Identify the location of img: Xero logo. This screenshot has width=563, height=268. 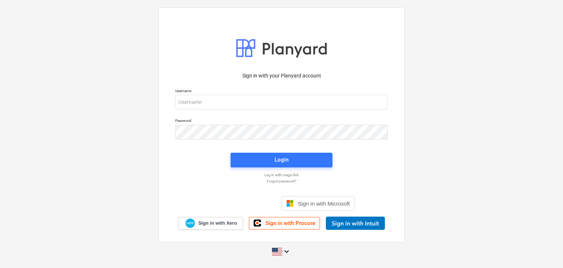
(190, 223).